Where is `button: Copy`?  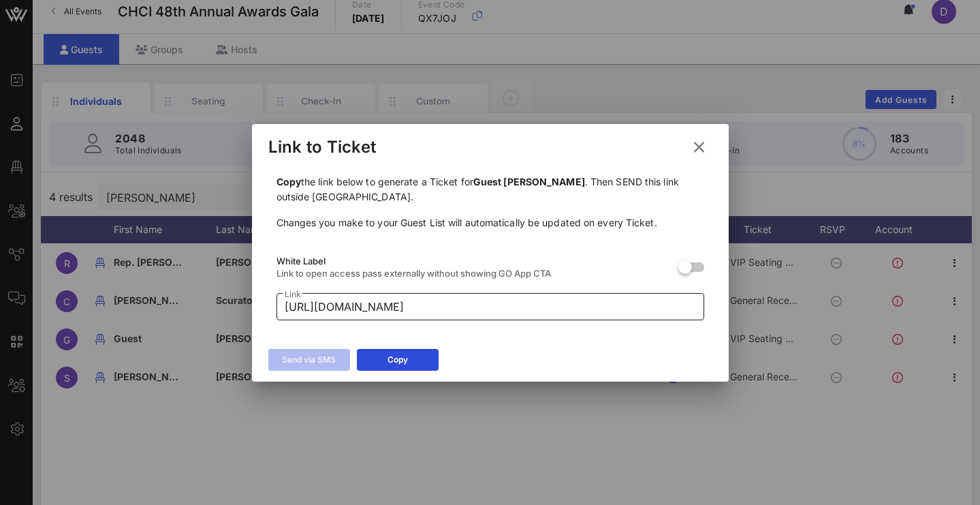
button: Copy is located at coordinates (397, 360).